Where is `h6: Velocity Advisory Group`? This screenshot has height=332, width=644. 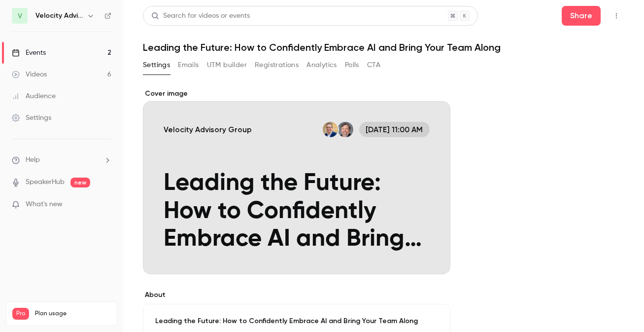 h6: Velocity Advisory Group is located at coordinates (59, 16).